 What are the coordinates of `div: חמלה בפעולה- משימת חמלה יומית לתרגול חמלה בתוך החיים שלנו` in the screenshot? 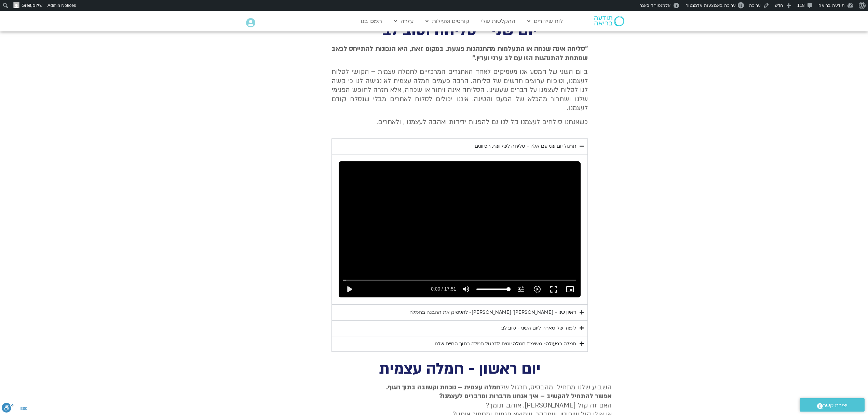 It's located at (506, 344).